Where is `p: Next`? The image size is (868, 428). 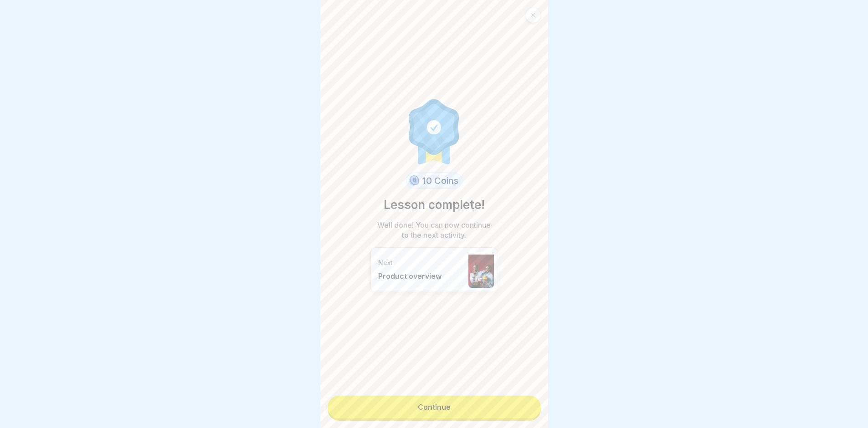 p: Next is located at coordinates (421, 263).